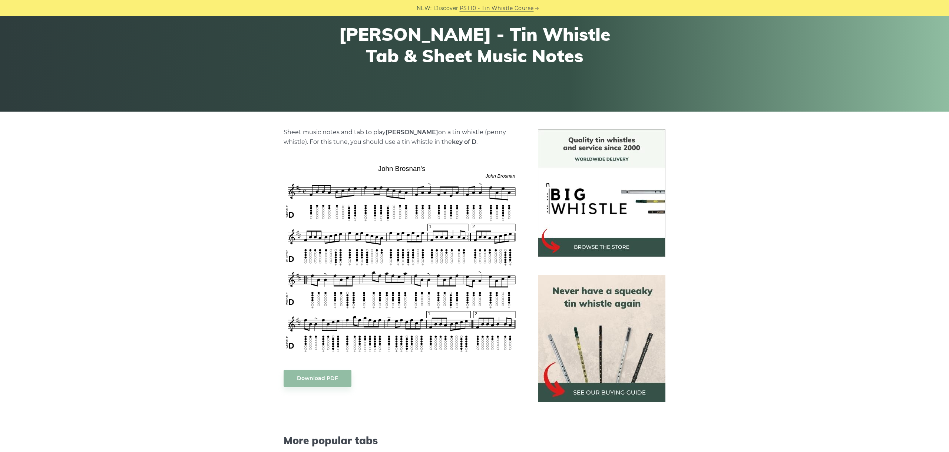 This screenshot has width=949, height=452. Describe the element at coordinates (602, 193) in the screenshot. I see `img: BigWhistle Tin Whistle Store` at that location.